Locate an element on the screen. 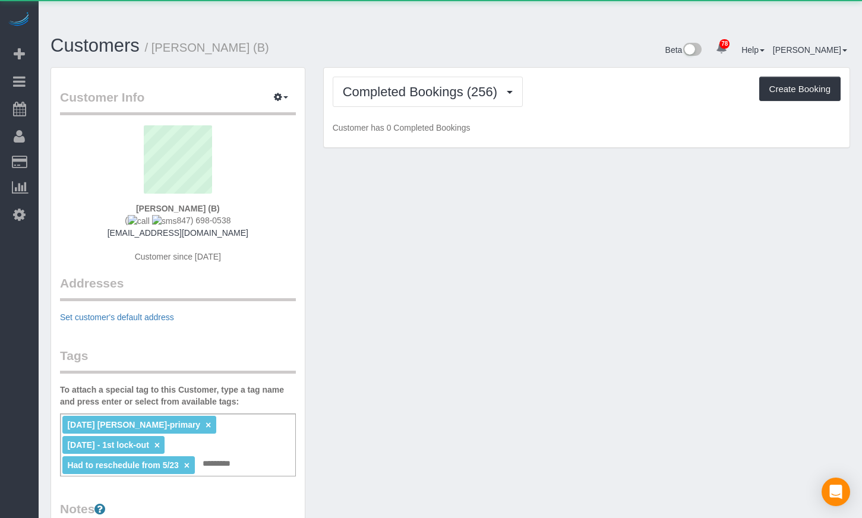  img: call is located at coordinates (138, 221).